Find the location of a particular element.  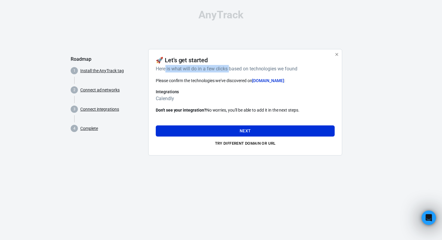

h6: Calendly is located at coordinates (245, 98).